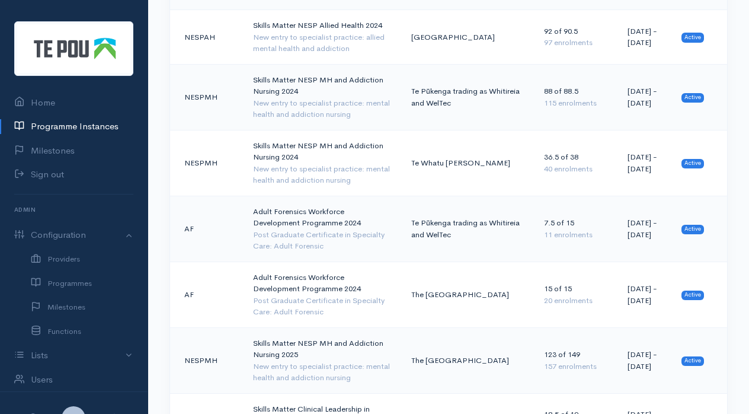 The width and height of the screenshot is (749, 414). I want to click on td: 92 of 90.5, so click(576, 37).